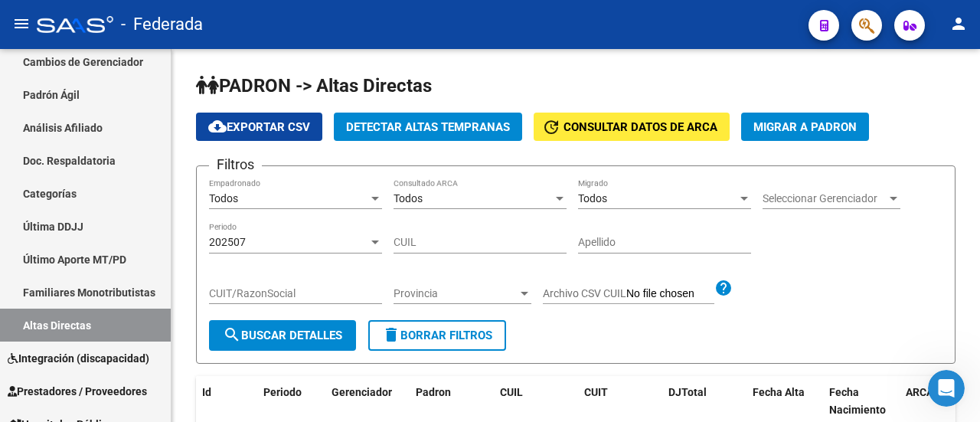 The width and height of the screenshot is (980, 422). Describe the element at coordinates (391, 334) in the screenshot. I see `mat-icon: delete` at that location.